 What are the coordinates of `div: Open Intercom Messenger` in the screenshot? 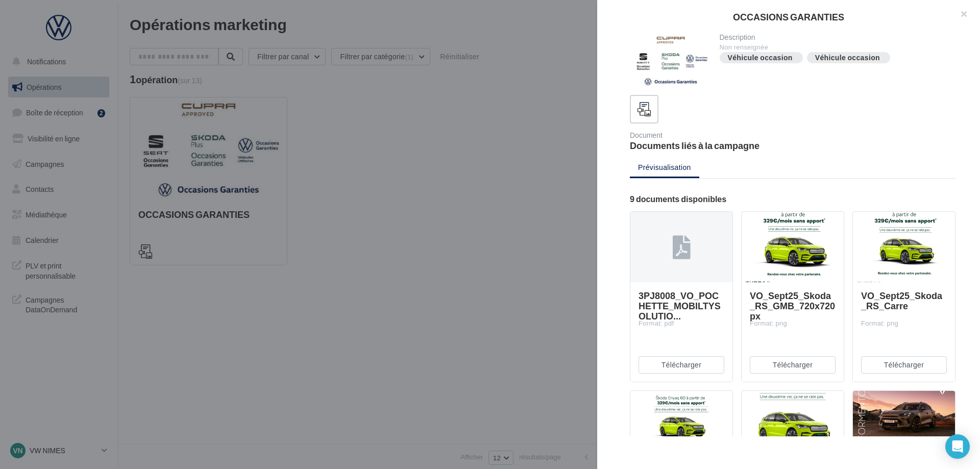 It's located at (958, 447).